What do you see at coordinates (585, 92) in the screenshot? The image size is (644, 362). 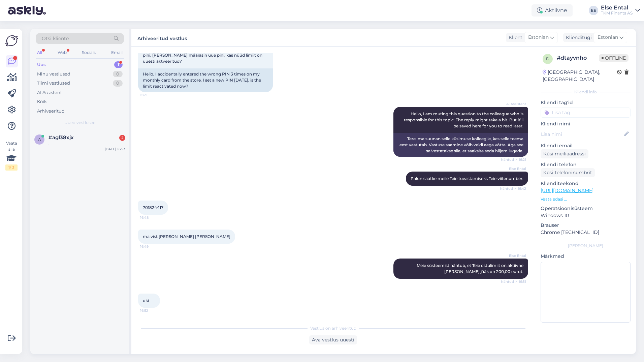 I see `div: Kliendi info` at bounding box center [585, 92].